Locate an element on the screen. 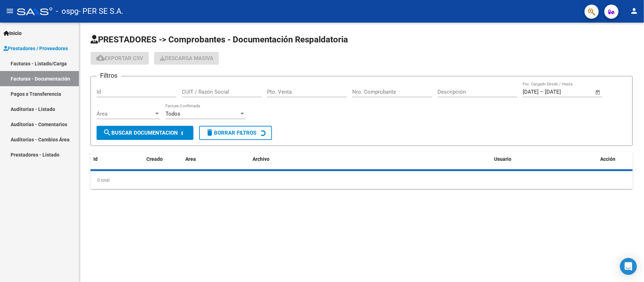 The image size is (644, 282). span: Usuario is located at coordinates (503, 159).